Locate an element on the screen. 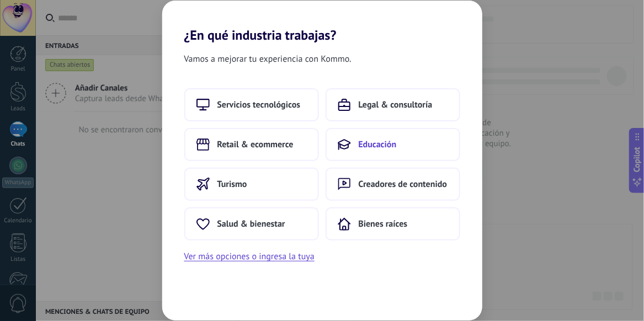 The height and width of the screenshot is (321, 644). button: Educación is located at coordinates (393, 145).